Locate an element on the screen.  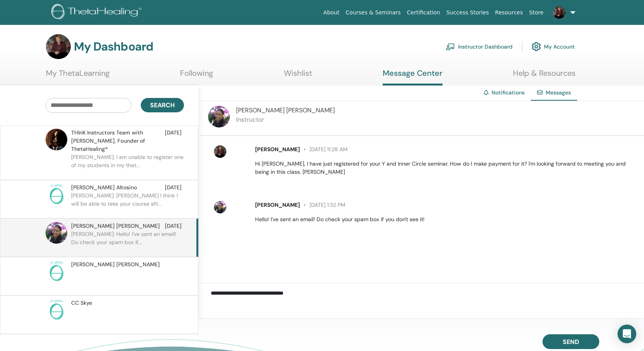
h3: My Dashboard is located at coordinates (113, 46).